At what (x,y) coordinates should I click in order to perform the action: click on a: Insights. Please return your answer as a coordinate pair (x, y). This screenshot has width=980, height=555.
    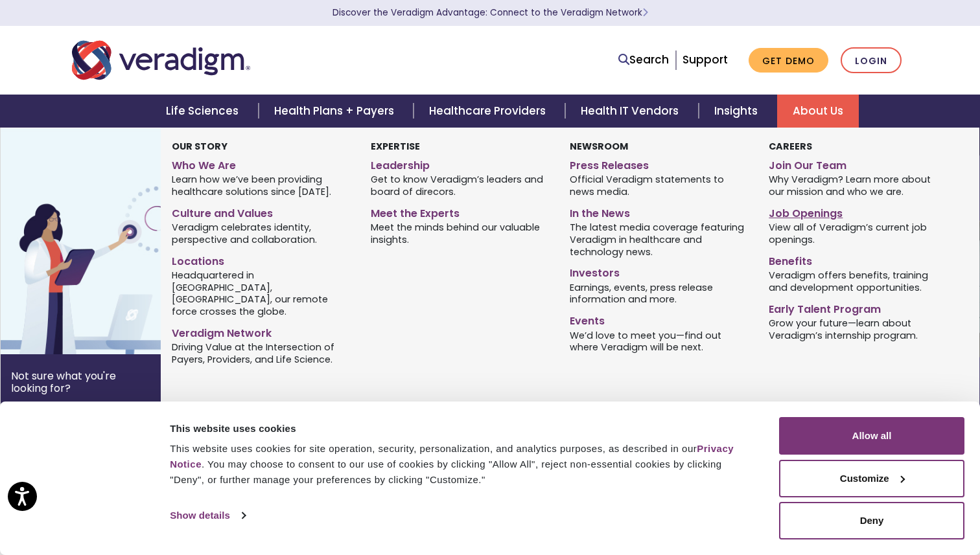
    Looking at the image, I should click on (737, 111).